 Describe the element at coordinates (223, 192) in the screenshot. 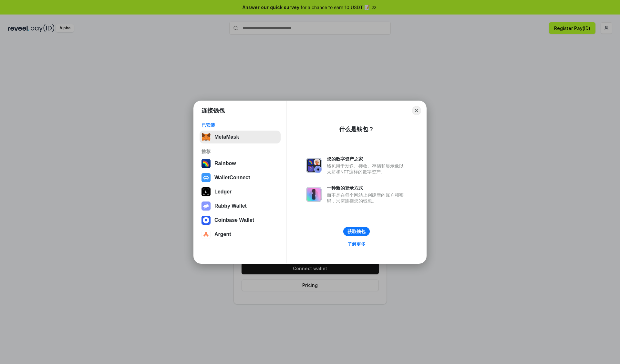

I see `div: Ledger` at that location.